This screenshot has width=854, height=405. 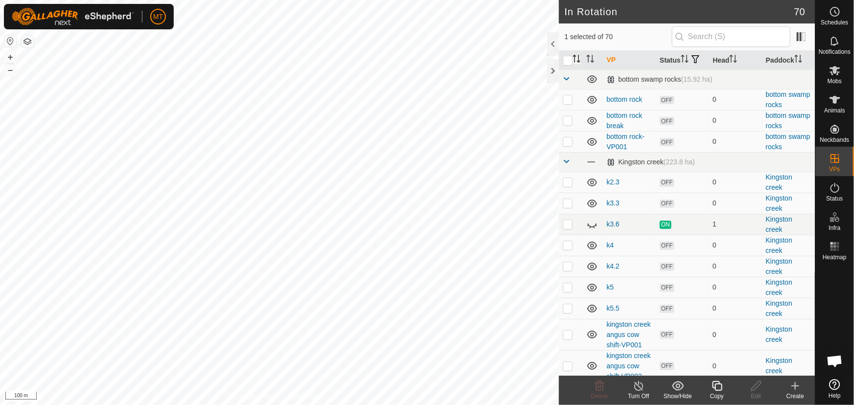 What do you see at coordinates (680, 162) in the screenshot?
I see `span: (223.8 ha)` at bounding box center [680, 162].